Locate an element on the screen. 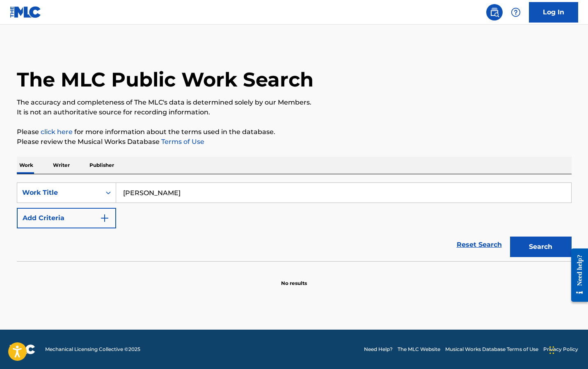  div: Help is located at coordinates (516, 12).